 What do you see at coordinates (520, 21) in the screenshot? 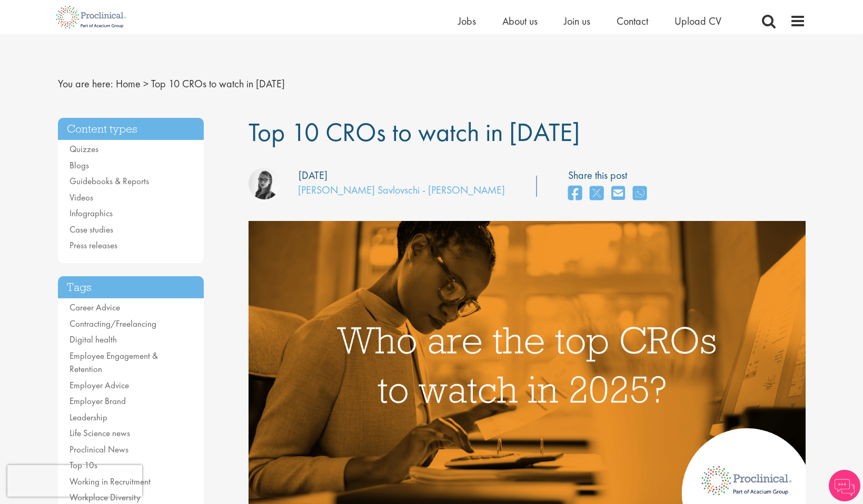
I see `span: About us` at bounding box center [520, 21].